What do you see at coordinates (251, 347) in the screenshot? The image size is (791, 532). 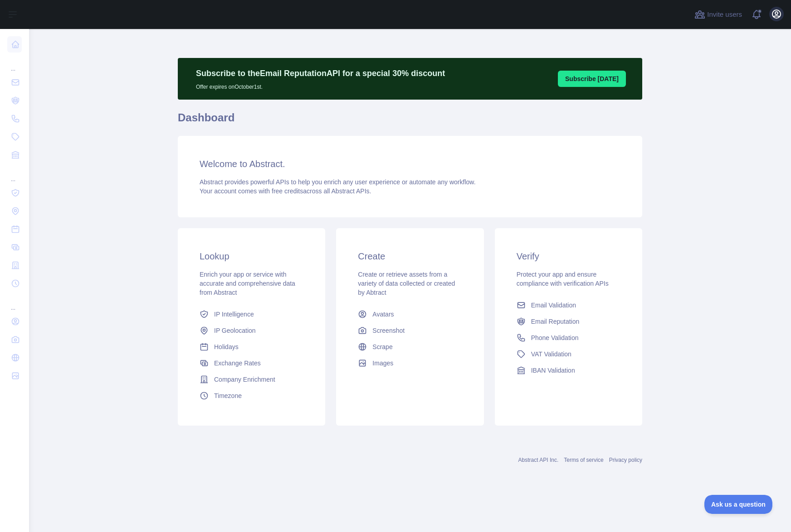 I see `a: Holidays` at bounding box center [251, 347].